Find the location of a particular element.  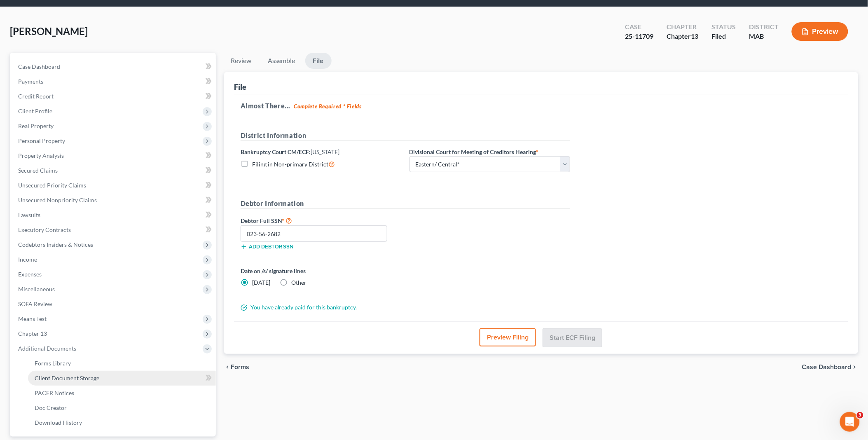

a: Client Document Storage is located at coordinates (122, 378).